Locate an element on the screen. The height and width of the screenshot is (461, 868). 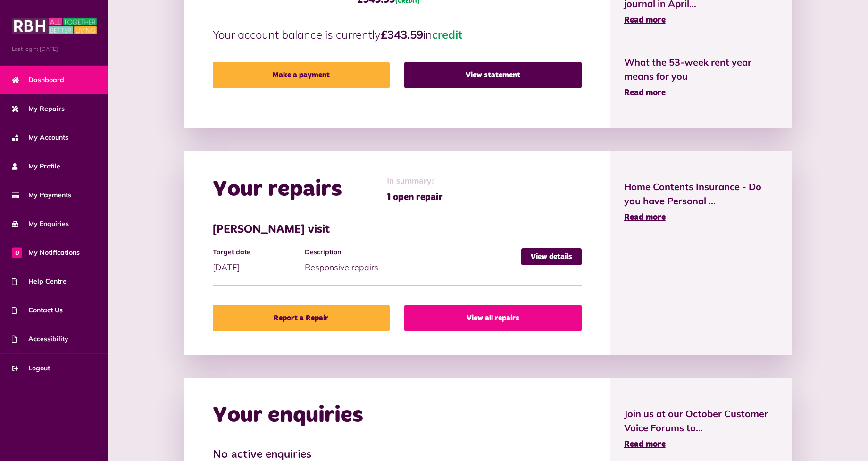
span: Dashboard is located at coordinates (38, 80).